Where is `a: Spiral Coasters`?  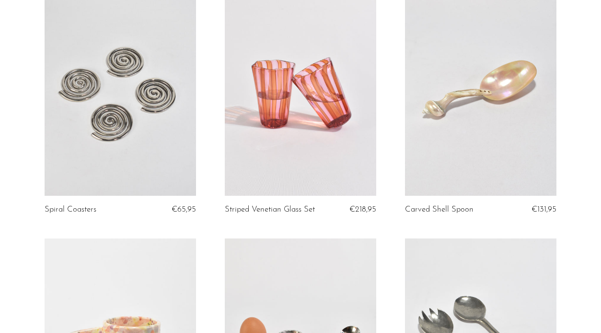
a: Spiral Coasters is located at coordinates (70, 209).